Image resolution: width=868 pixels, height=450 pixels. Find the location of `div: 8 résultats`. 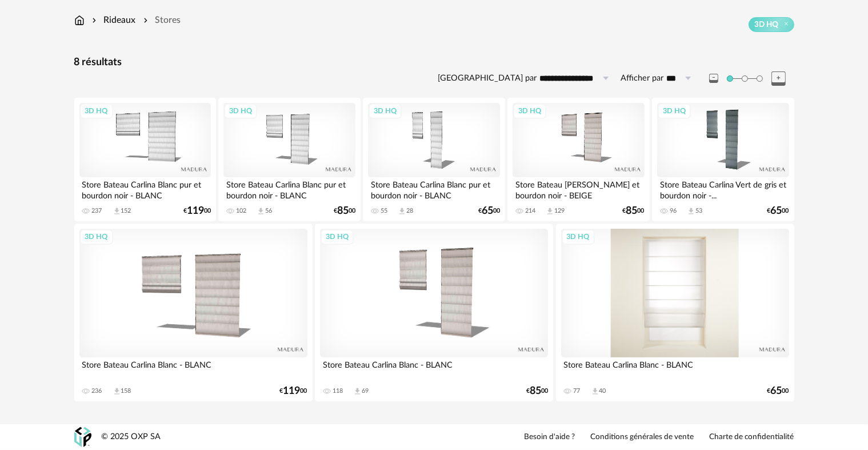

div: 8 résultats is located at coordinates (434, 62).